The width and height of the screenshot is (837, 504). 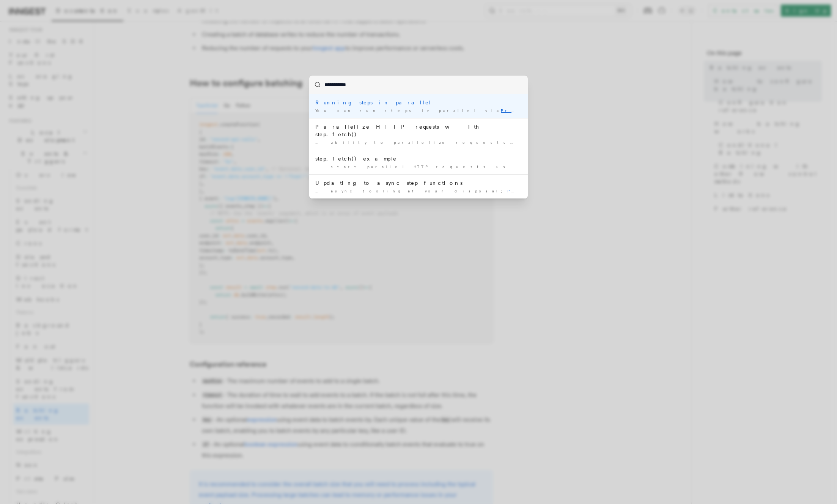 I want to click on div: Running steps in parallel, so click(x=418, y=102).